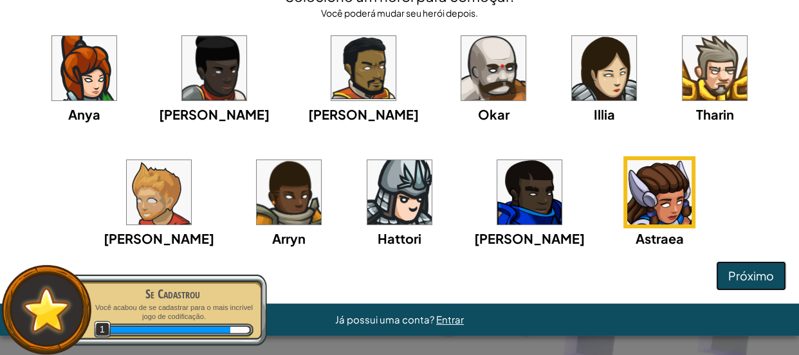 The image size is (799, 355). Describe the element at coordinates (660, 238) in the screenshot. I see `span: Astraea` at that location.